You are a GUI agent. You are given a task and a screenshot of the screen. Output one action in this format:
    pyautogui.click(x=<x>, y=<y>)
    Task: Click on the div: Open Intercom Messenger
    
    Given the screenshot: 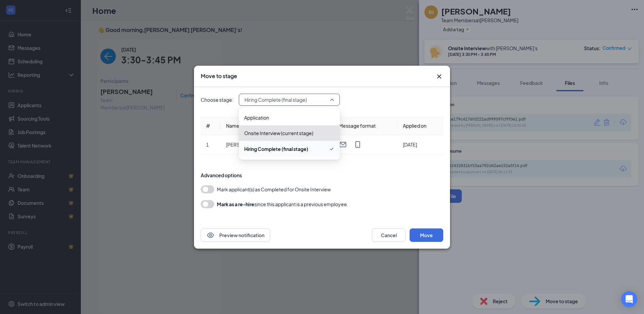 What is the action you would take?
    pyautogui.click(x=630, y=299)
    